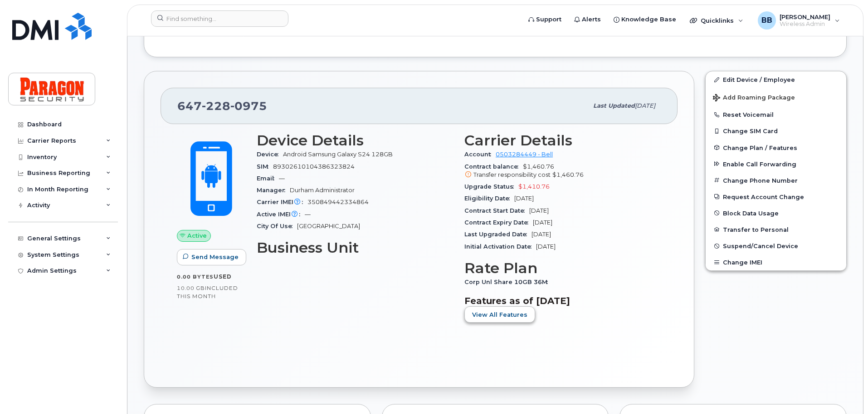  I want to click on span: Initial Activation Date, so click(501, 246).